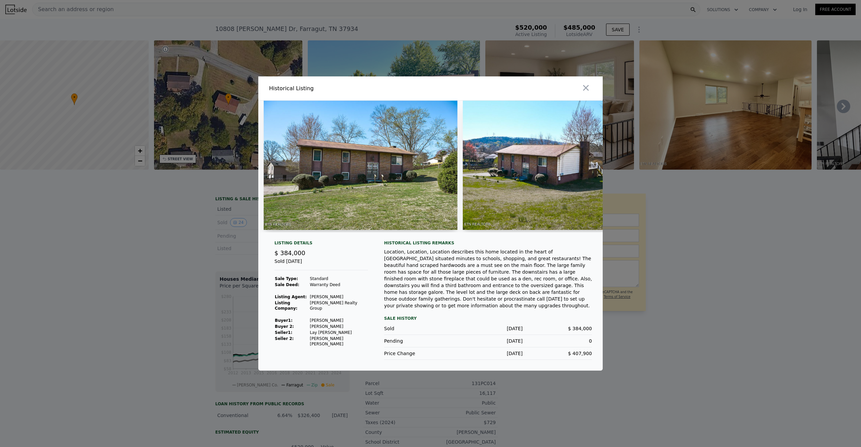 Image resolution: width=861 pixels, height=447 pixels. What do you see at coordinates (287, 285) in the screenshot?
I see `strong: Sale Deed:` at bounding box center [287, 285].